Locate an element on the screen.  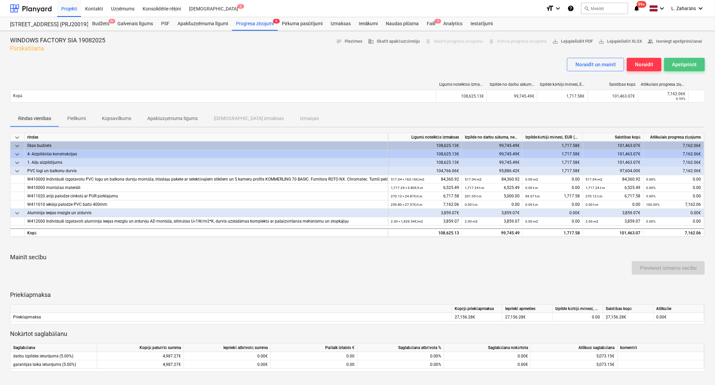
div: 5,073.15€ is located at coordinates (575, 356).